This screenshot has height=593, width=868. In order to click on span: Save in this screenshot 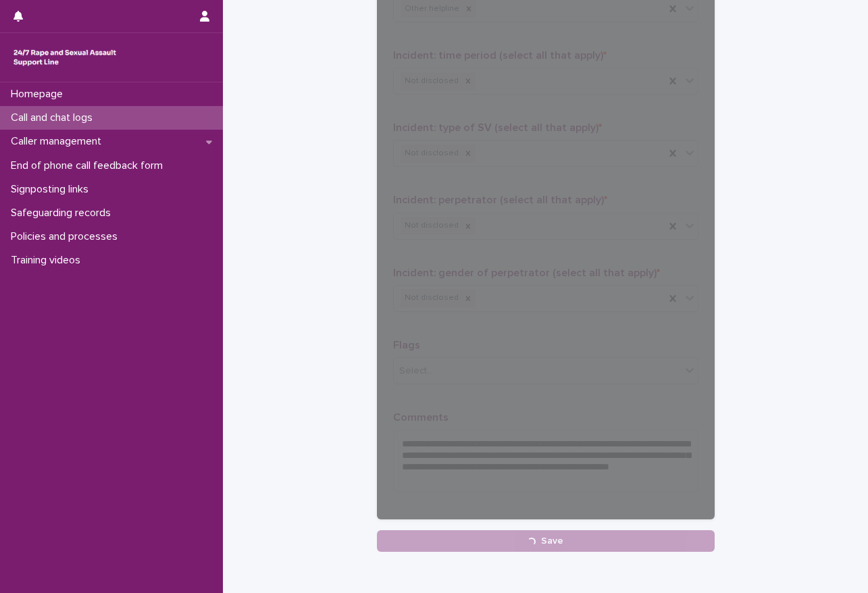, I will do `click(552, 541)`.